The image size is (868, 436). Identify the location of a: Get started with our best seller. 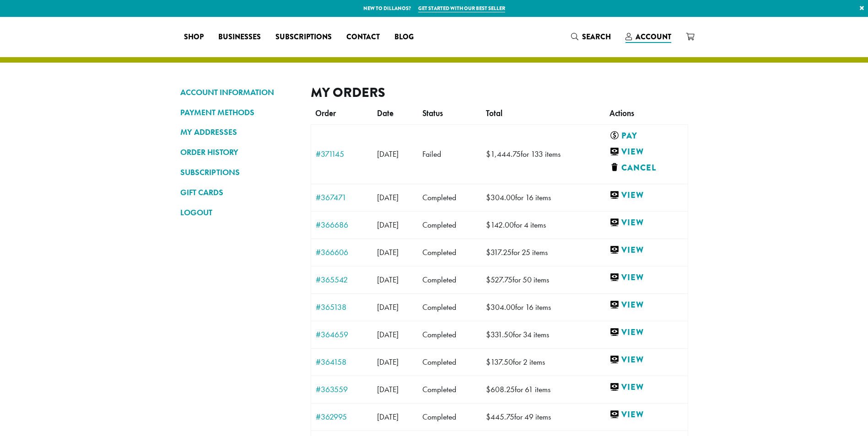
(462, 8).